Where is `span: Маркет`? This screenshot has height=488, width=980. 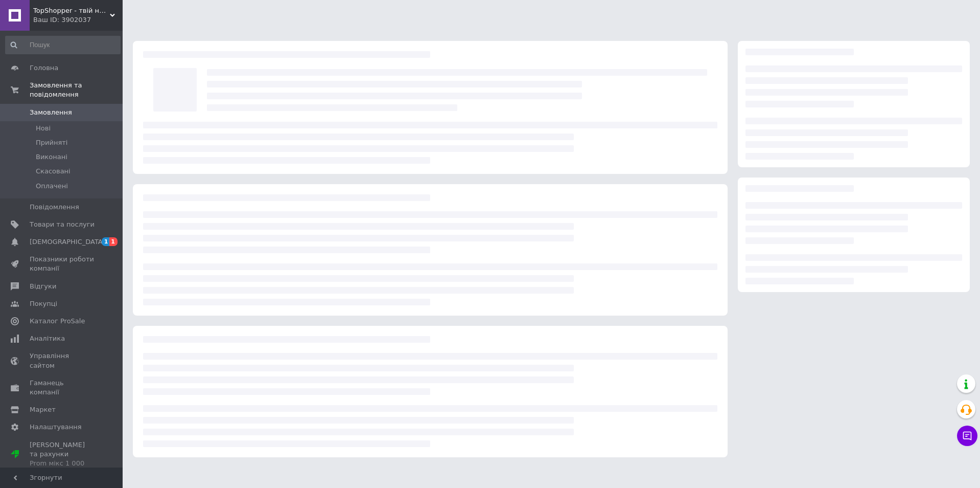
span: Маркет is located at coordinates (42, 410).